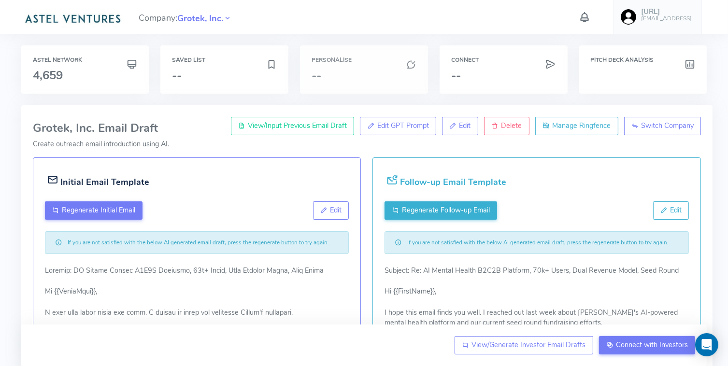  I want to click on div: Open Intercom Messenger, so click(706, 345).